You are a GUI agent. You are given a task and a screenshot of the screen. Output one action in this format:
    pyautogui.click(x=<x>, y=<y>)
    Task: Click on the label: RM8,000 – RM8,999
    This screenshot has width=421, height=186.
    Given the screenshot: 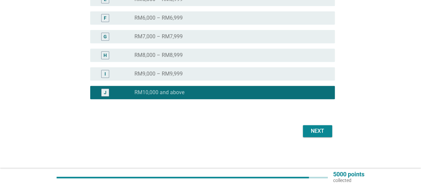 What is the action you would take?
    pyautogui.click(x=159, y=55)
    